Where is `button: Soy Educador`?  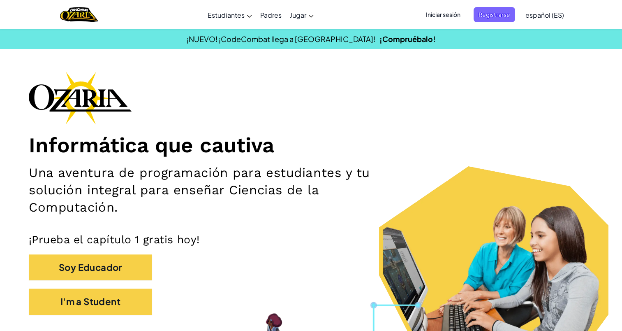 button: Soy Educador is located at coordinates (90, 267).